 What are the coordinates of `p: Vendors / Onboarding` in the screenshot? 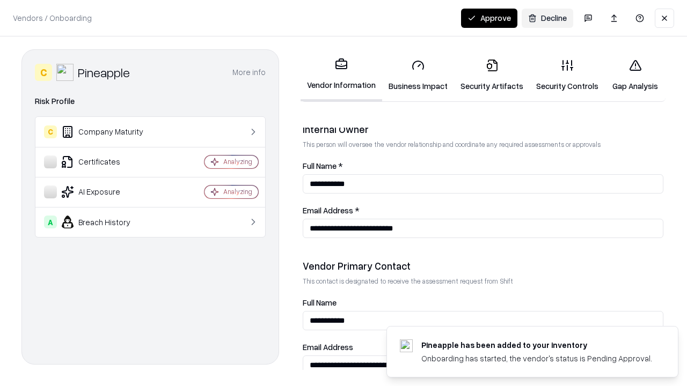 It's located at (52, 18).